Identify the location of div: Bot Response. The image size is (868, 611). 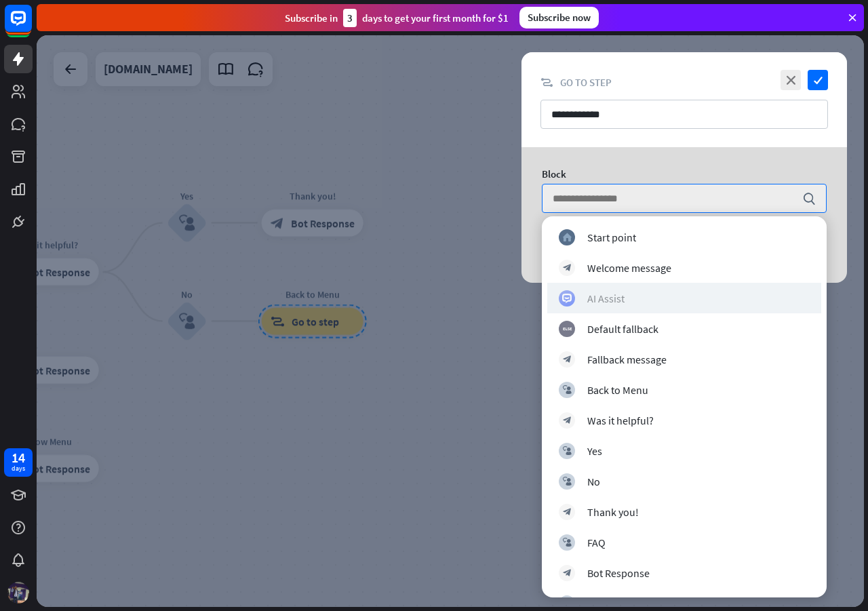
(619, 573).